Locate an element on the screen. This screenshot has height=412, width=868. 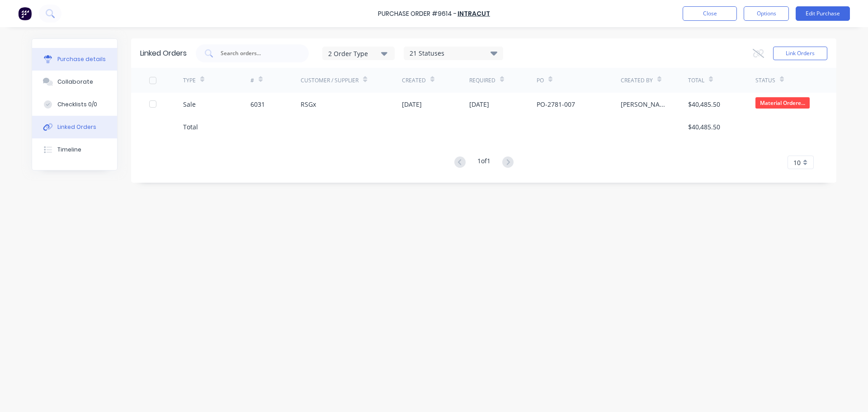
img: Factory is located at coordinates (25, 13).